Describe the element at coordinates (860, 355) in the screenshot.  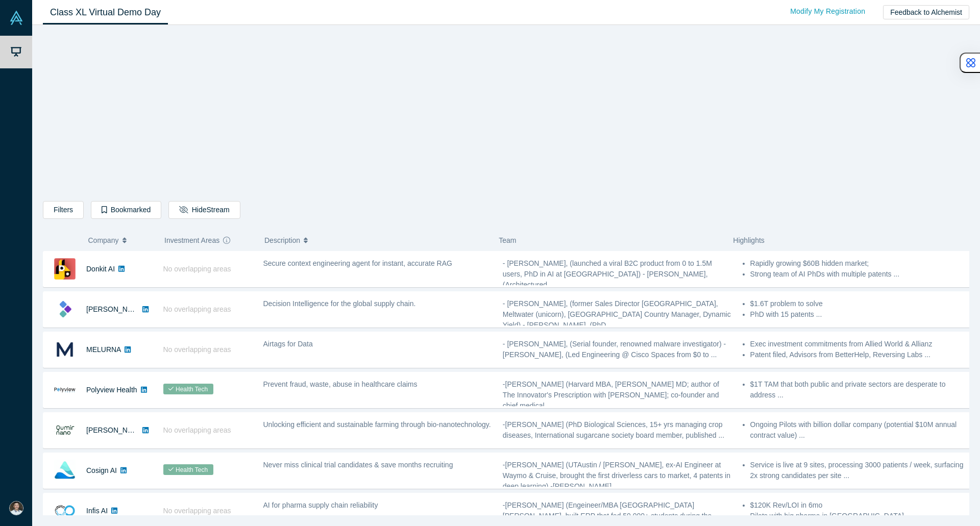
I see `li: Patent filed, Advisors from BetterHelp, Reversing Labs ...` at that location.